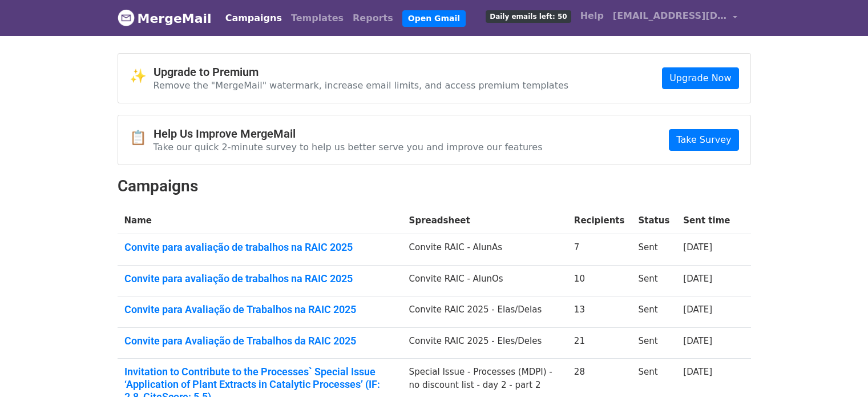 This screenshot has height=397, width=868. I want to click on h4: Upgrade to Premium, so click(362, 72).